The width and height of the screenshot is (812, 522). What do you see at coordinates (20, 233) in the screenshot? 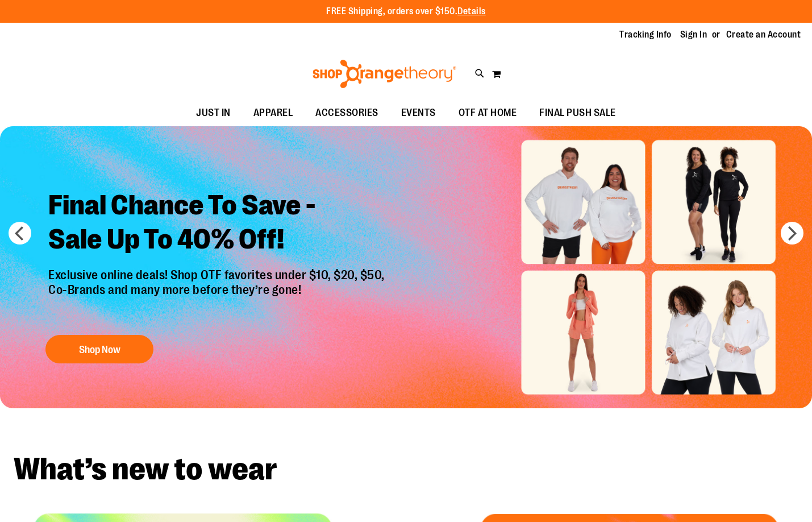
I see `button: prev` at bounding box center [20, 233].